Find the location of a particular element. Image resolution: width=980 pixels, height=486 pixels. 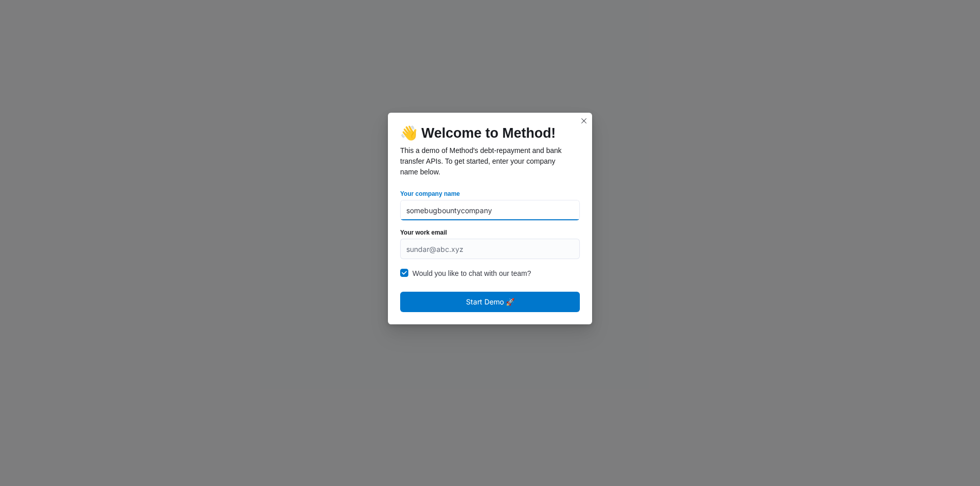

button: Closes this modal window is located at coordinates (584, 121).